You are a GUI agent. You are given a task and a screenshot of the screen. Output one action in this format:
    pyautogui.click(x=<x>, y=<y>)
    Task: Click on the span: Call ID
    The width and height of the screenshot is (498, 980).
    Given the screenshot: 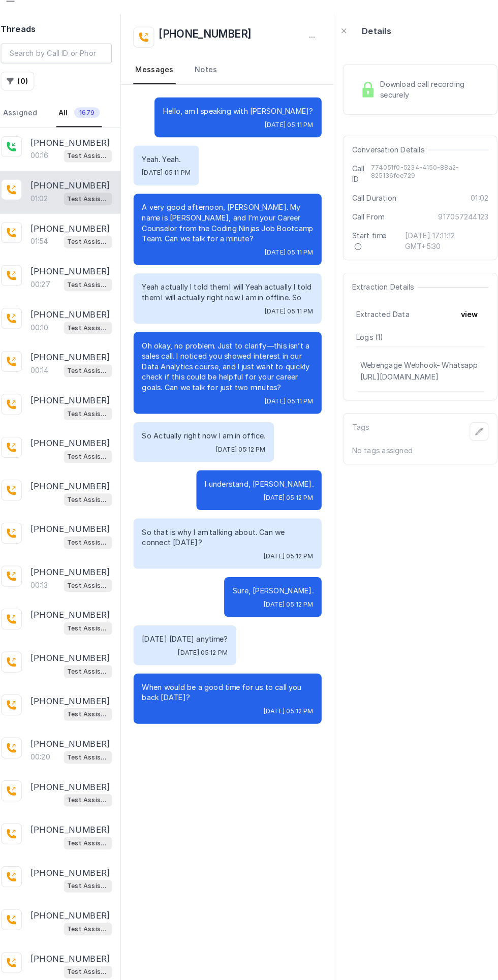 What is the action you would take?
    pyautogui.click(x=358, y=183)
    